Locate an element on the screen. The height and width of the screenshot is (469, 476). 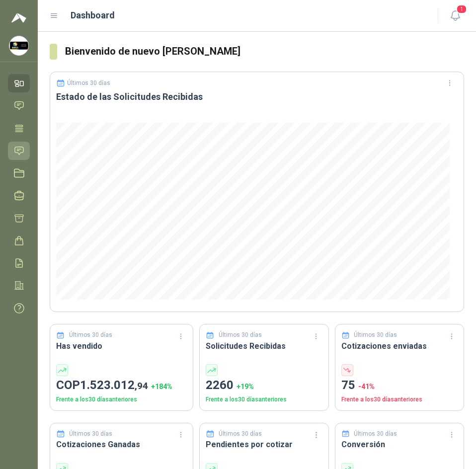
span: 1.523.012 is located at coordinates (114, 385).